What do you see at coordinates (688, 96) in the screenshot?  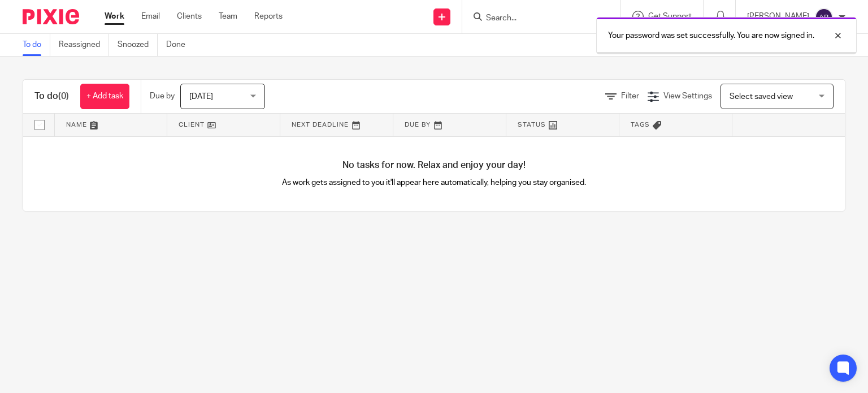 I see `span: View Settings` at bounding box center [688, 96].